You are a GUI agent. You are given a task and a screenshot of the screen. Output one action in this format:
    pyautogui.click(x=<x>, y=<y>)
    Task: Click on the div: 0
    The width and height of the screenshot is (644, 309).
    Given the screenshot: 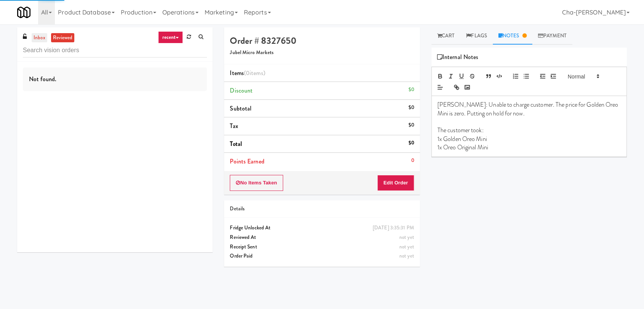 What is the action you would take?
    pyautogui.click(x=413, y=161)
    